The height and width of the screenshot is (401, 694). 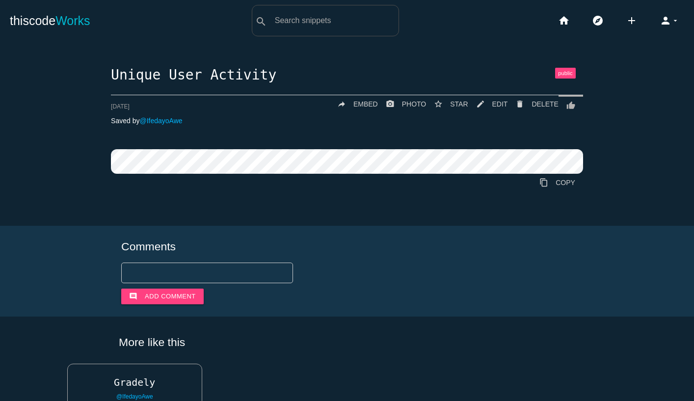 I want to click on button: commentAdd comment, so click(x=162, y=296).